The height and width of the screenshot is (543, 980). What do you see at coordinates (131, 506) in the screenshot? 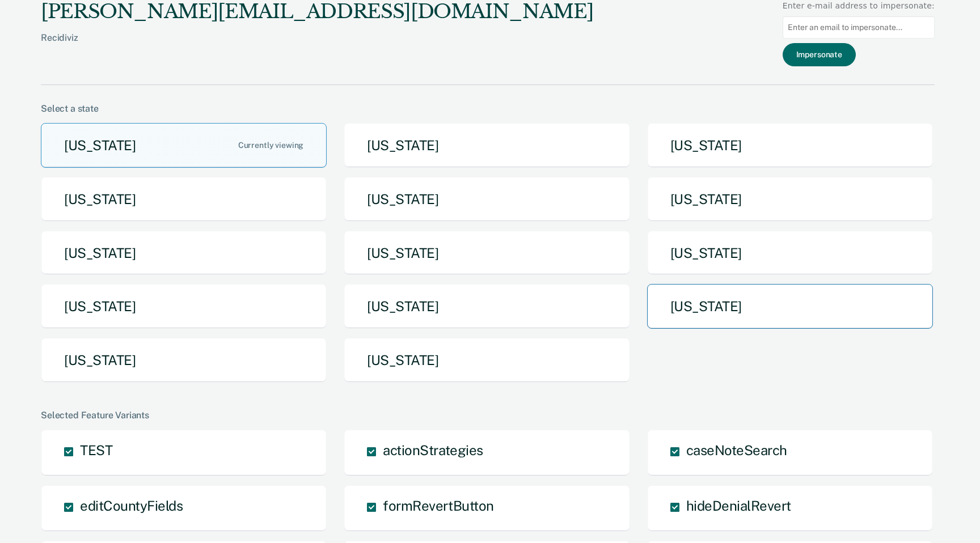
I see `span: editCountyFields` at bounding box center [131, 506].